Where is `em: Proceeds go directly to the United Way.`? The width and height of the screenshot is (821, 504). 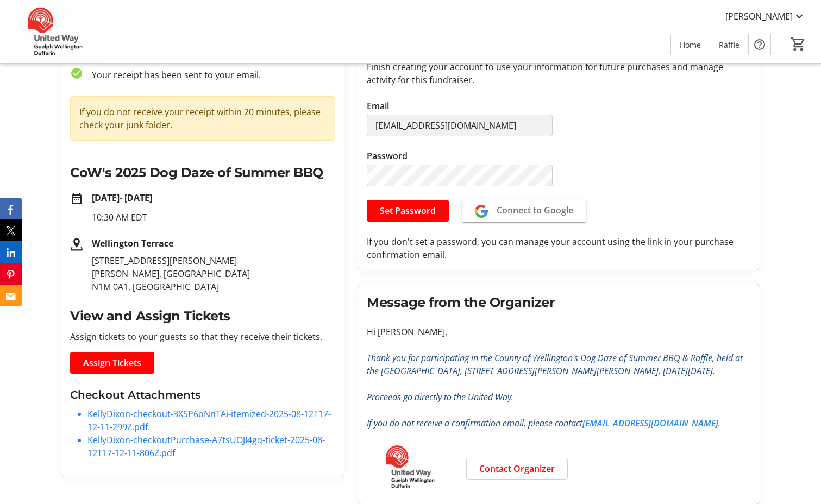 em: Proceeds go directly to the United Way. is located at coordinates (440, 397).